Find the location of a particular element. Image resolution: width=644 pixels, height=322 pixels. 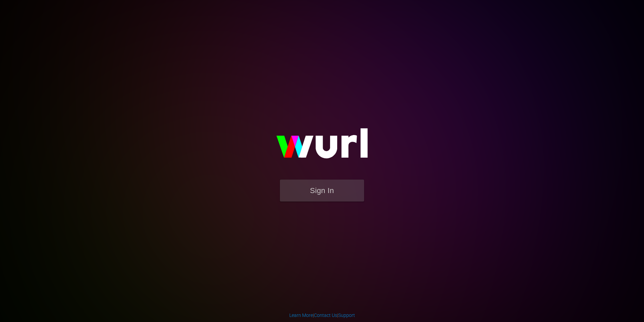

a: Support is located at coordinates (347, 315).